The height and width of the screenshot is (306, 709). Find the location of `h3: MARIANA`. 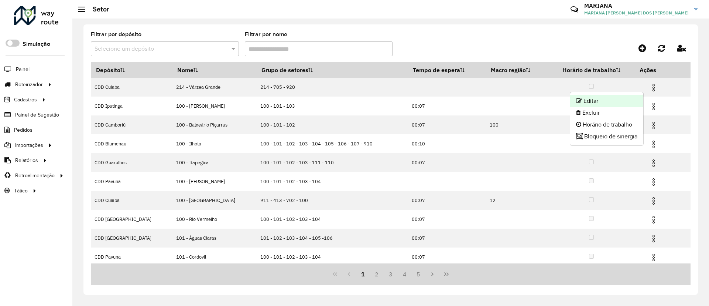

h3: MARIANA is located at coordinates (637, 6).